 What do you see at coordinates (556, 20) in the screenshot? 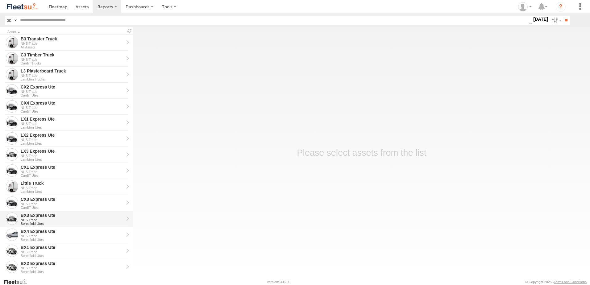
I see `label: Search Filter Options` at bounding box center [556, 20].